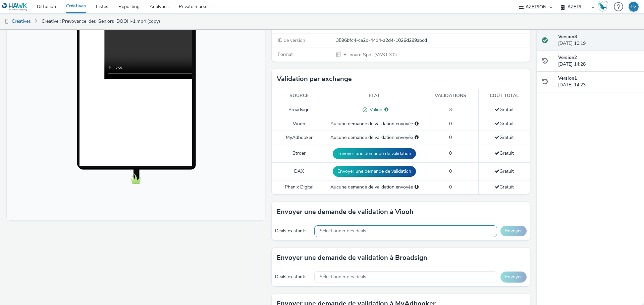 This screenshot has width=644, height=305. Describe the element at coordinates (299, 187) in the screenshot. I see `td: Phenix Digital` at that location.